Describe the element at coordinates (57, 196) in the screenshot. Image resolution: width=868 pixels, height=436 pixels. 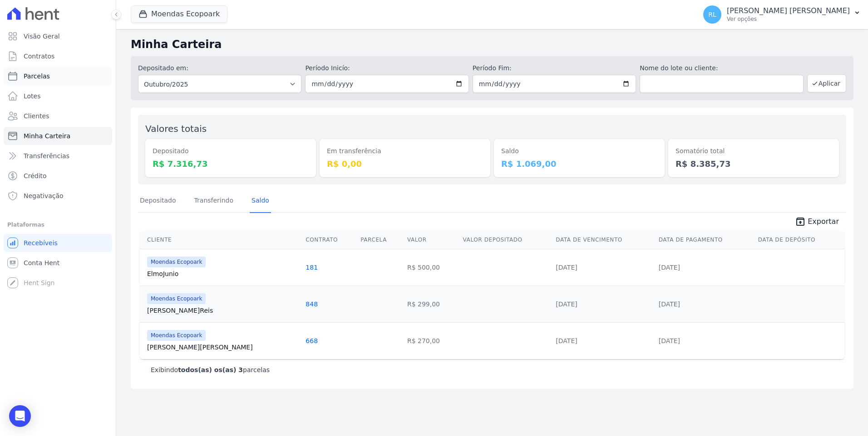
I see `a: Negativação` at that location.